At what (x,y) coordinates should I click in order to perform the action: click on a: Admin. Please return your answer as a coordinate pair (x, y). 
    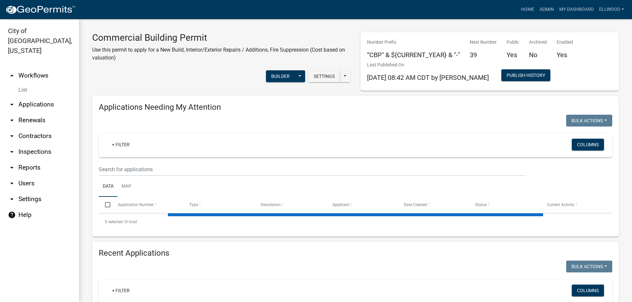
    Looking at the image, I should click on (546, 10).